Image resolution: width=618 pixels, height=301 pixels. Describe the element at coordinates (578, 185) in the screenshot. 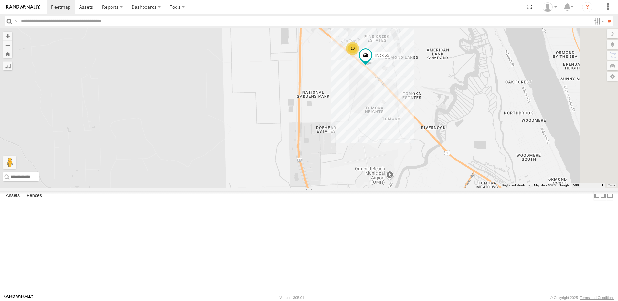

I see `span: 500 m` at that location.